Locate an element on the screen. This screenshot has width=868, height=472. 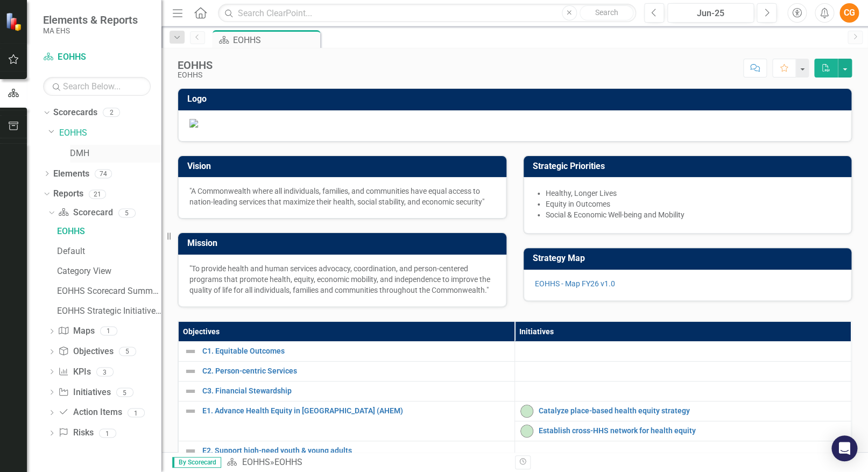
div: 2 is located at coordinates (111, 113).